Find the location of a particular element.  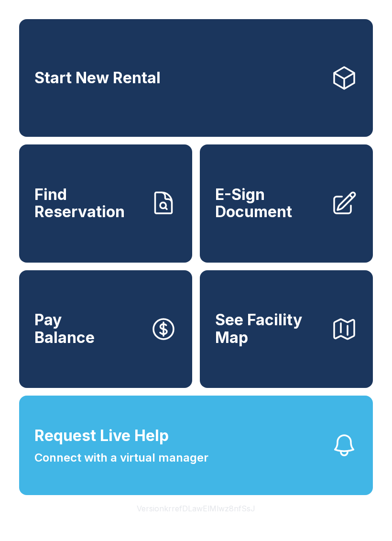

span: Pay Balance is located at coordinates (65, 329).